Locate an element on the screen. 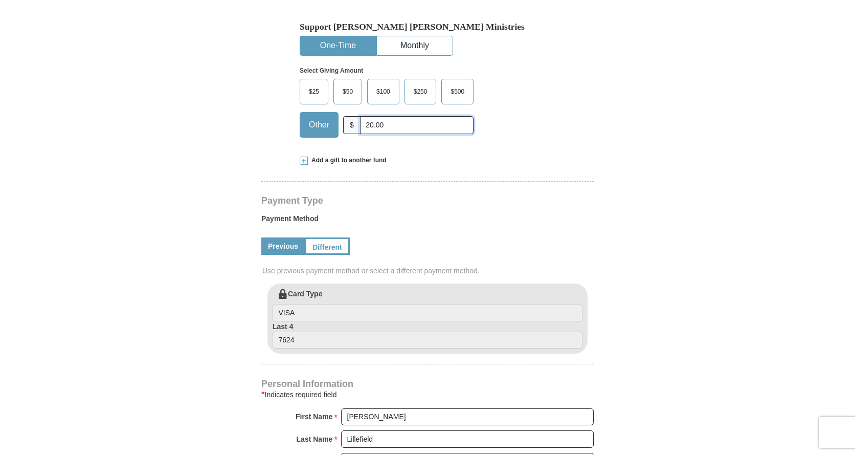 The width and height of the screenshot is (855, 455). strong: Select Giving Amount is located at coordinates (331, 71).